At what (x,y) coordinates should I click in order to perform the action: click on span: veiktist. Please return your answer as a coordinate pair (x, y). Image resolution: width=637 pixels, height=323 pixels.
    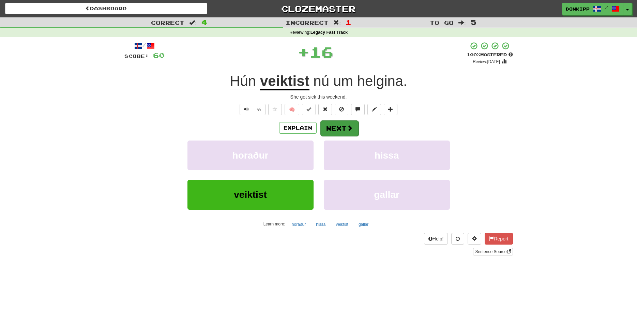
    Looking at the image, I should click on (250, 194).